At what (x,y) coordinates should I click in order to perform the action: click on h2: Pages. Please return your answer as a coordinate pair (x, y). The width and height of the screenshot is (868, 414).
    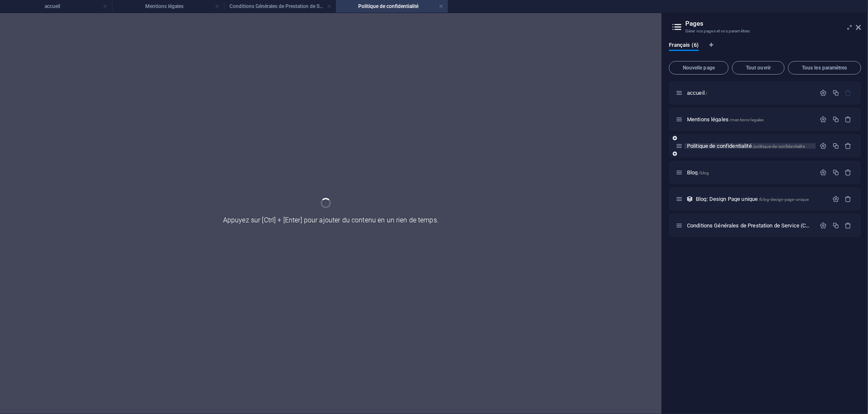
    Looking at the image, I should click on (774, 24).